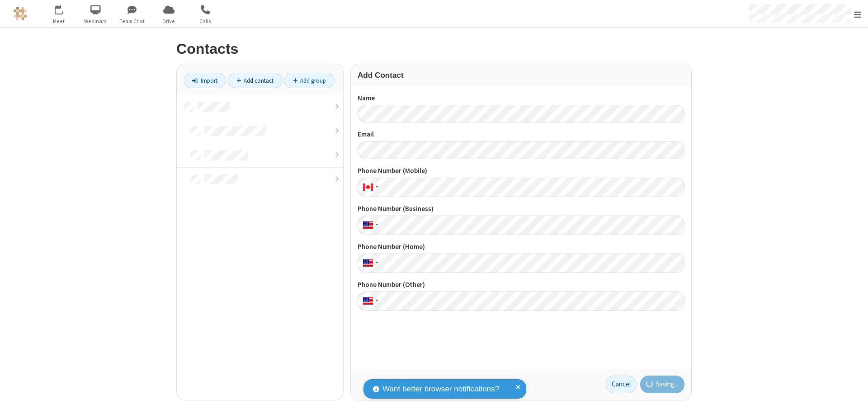 The width and height of the screenshot is (868, 414). Describe the element at coordinates (64, 8) in the screenshot. I see `div: 1` at that location.